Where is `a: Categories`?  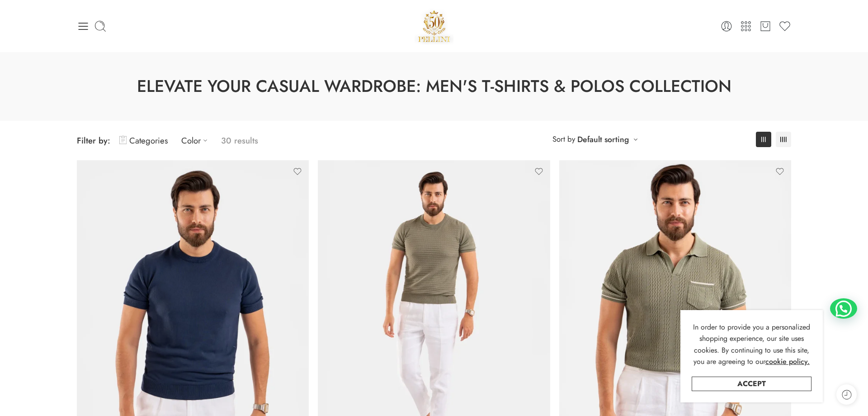
a: Categories is located at coordinates (144, 140).